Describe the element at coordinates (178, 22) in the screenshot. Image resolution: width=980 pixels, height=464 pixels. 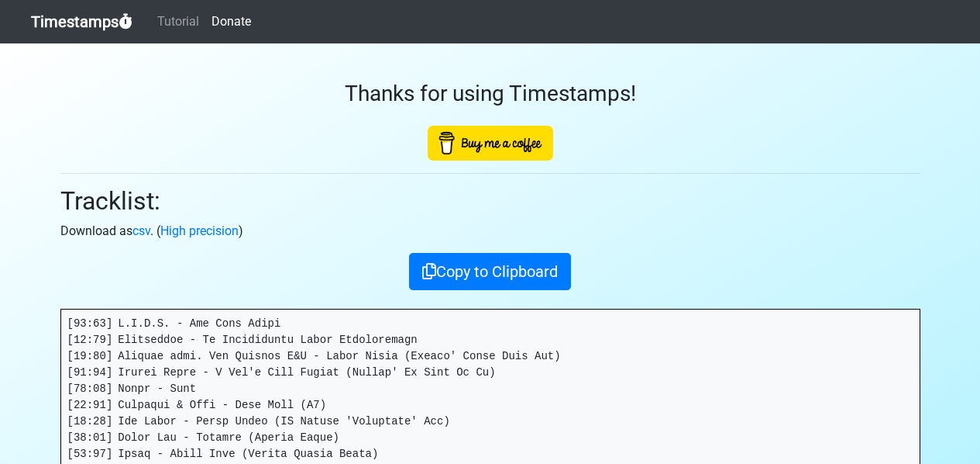
I see `a: Tutorial` at that location.